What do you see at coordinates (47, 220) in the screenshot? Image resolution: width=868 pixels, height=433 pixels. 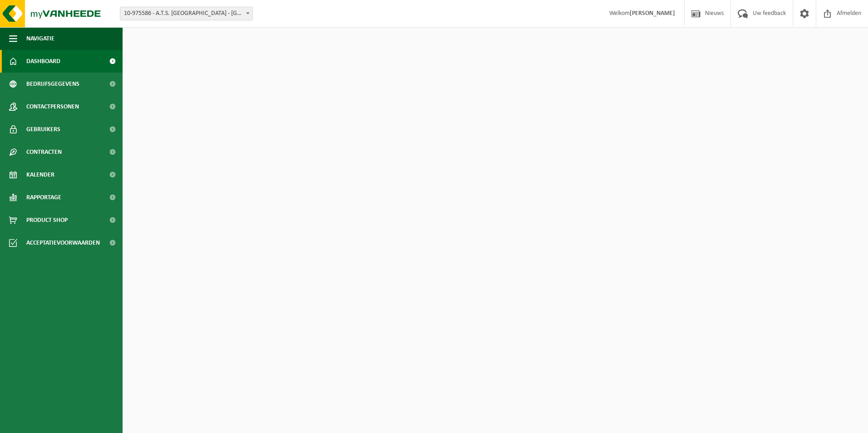 I see `span: Product Shop` at bounding box center [47, 220].